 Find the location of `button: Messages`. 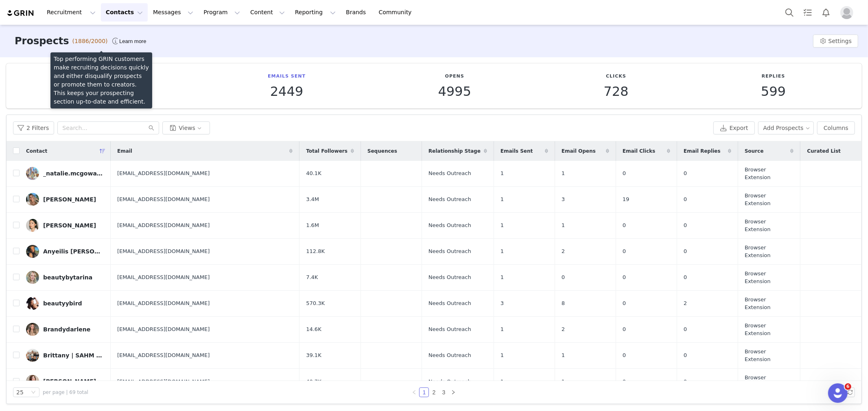

button: Messages is located at coordinates (173, 12).